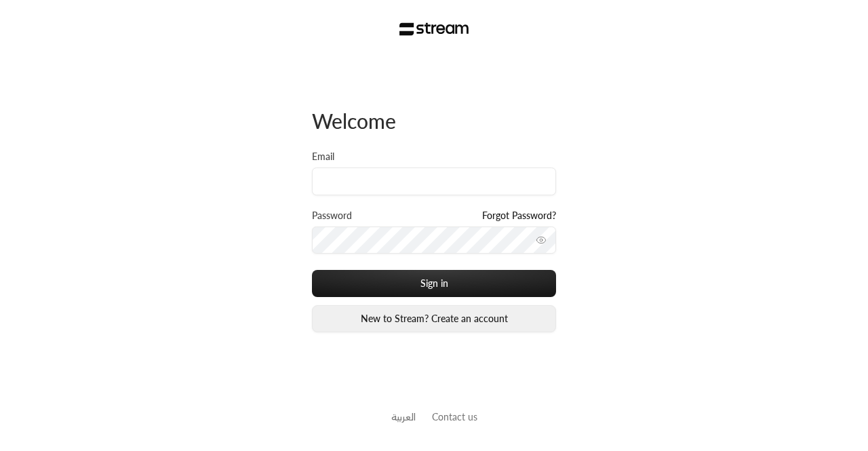 The image size is (868, 451). What do you see at coordinates (434, 284) in the screenshot?
I see `button: Sign in` at bounding box center [434, 284].